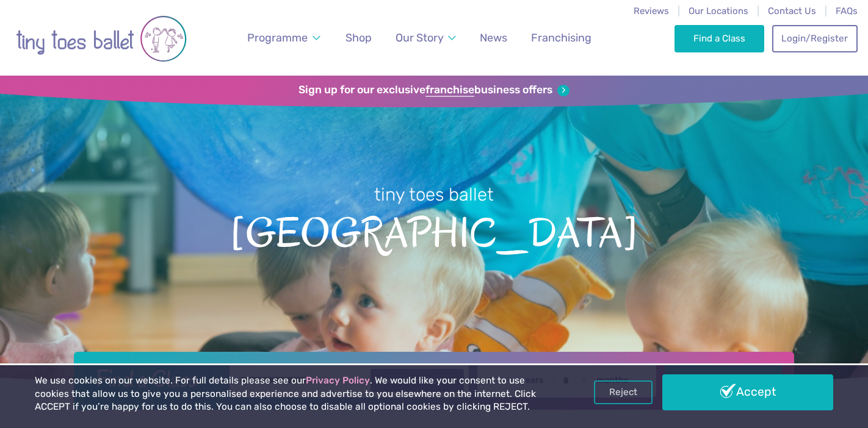  I want to click on a: Shop, so click(358, 38).